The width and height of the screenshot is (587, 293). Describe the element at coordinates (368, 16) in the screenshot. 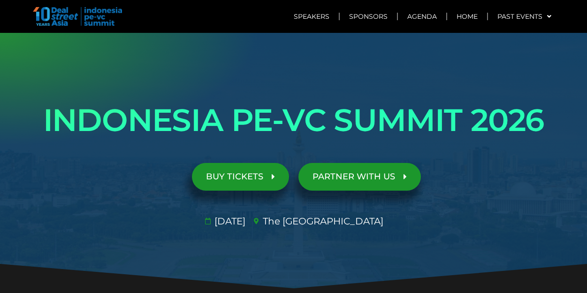

I see `a: Sponsors` at that location.